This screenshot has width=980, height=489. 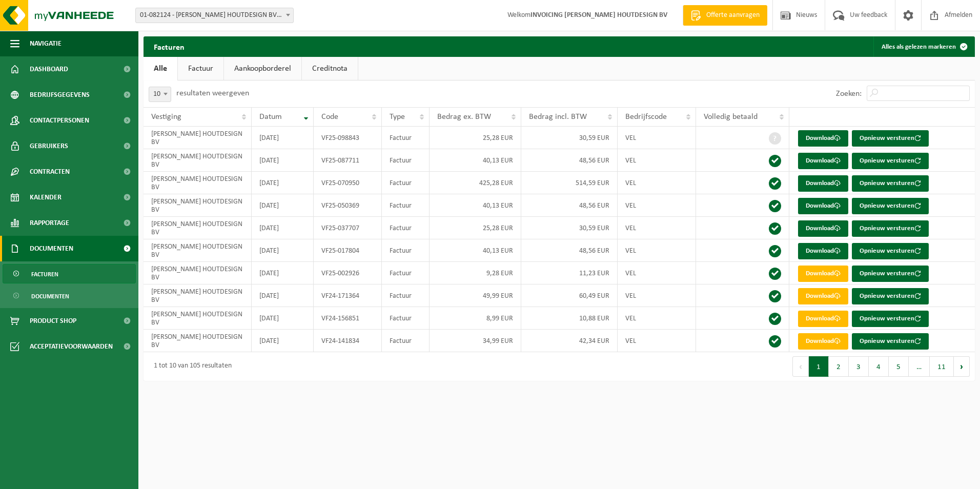 I want to click on span: Contracten, so click(x=50, y=172).